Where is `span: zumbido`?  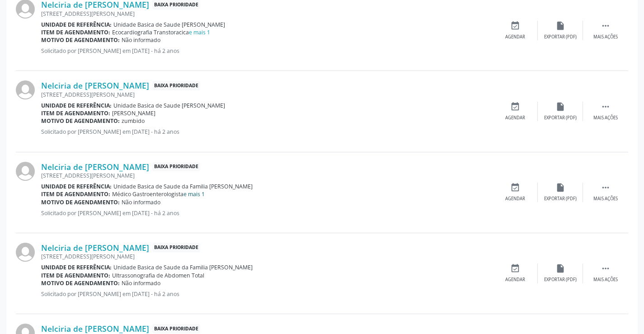
span: zumbido is located at coordinates (133, 121).